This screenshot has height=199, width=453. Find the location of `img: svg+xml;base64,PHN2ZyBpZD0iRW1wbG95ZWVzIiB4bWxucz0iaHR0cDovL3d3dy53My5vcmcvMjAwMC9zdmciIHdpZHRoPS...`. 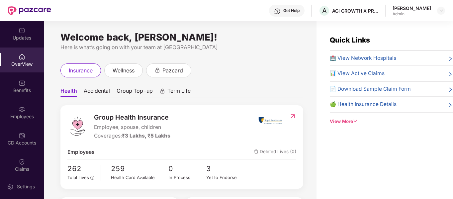

img: svg+xml;base64,PHN2ZyBpZD0iRW1wbG95ZWVzIiB4bWxucz0iaHR0cDovL3d3dy53My5vcmcvMjAwMC9zdmciIHdpZHRoPS... is located at coordinates (22, 109).